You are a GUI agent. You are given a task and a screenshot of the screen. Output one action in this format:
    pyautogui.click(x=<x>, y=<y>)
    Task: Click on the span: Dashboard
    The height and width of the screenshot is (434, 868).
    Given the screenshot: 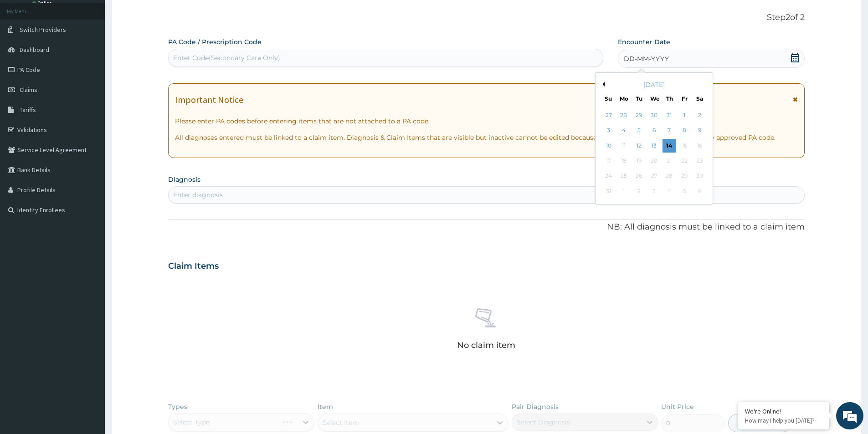 What is the action you would take?
    pyautogui.click(x=34, y=50)
    